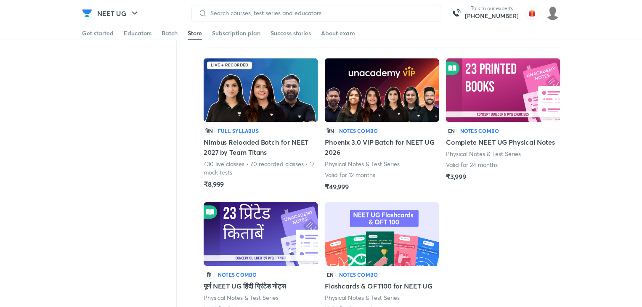 The image size is (642, 307). I want to click on div: Batch, so click(170, 33).